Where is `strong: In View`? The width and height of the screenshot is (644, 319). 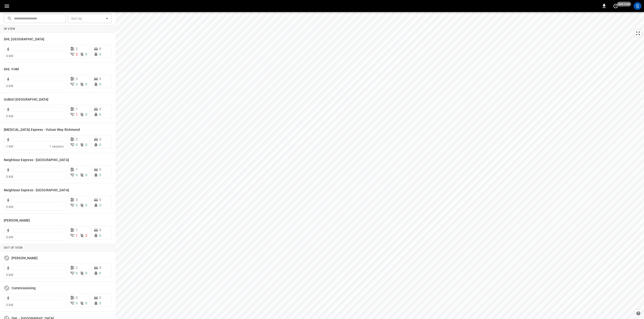
strong: In View is located at coordinates (10, 29).